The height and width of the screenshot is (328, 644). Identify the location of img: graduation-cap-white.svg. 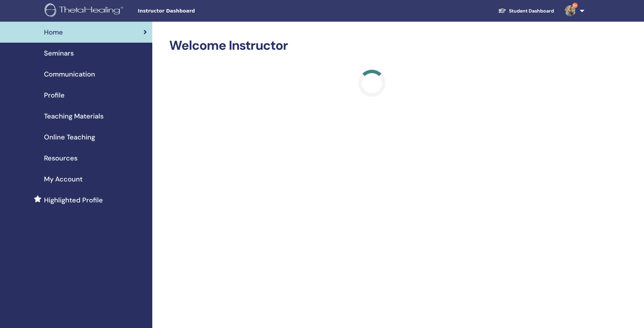
(502, 11).